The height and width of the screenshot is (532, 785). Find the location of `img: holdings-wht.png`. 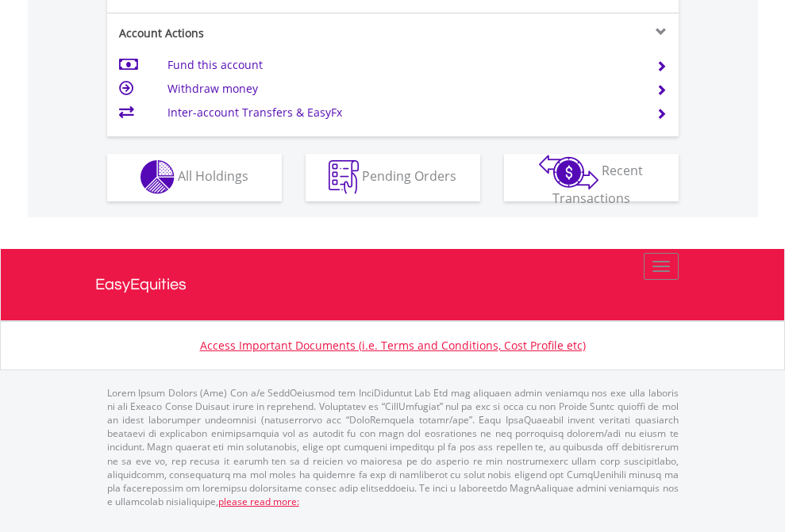

img: holdings-wht.png is located at coordinates (157, 177).